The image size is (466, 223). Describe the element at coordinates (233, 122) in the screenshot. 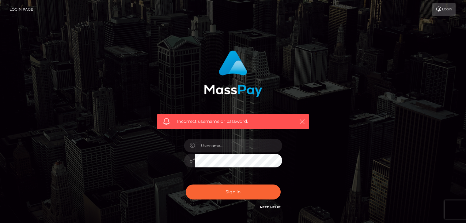

I see `span: Incorrect username or password.` at that location.